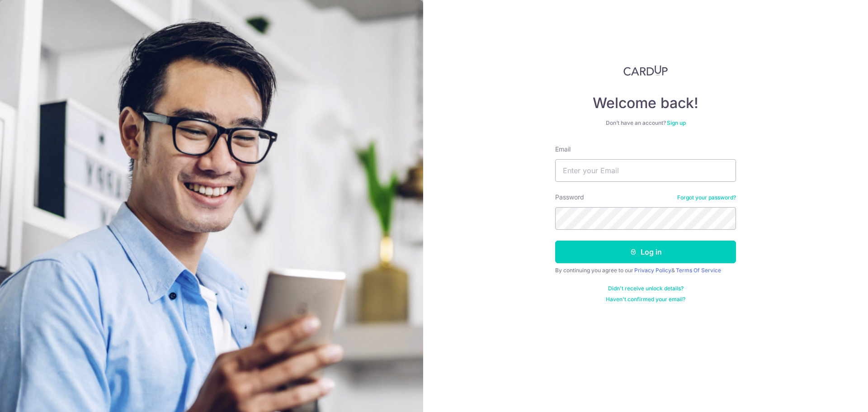  What do you see at coordinates (646, 300) in the screenshot?
I see `a: Haven't confirmed your email?` at bounding box center [646, 300].